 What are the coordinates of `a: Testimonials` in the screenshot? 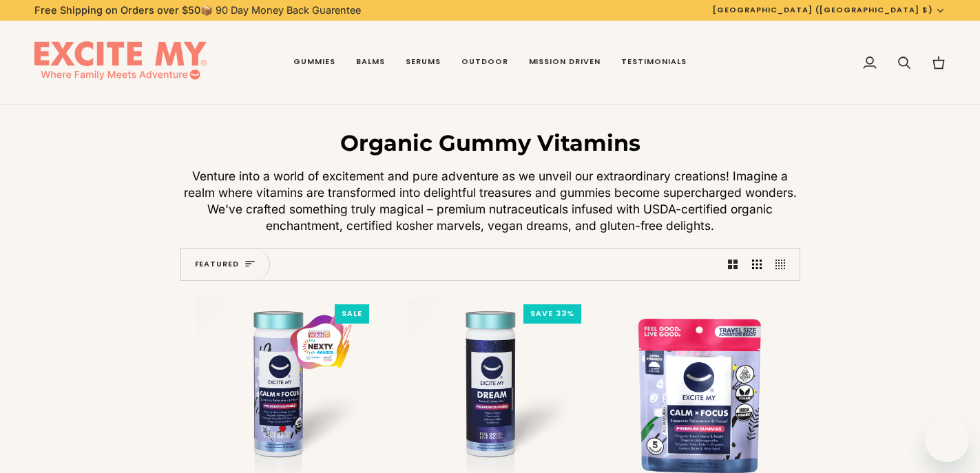 It's located at (653, 63).